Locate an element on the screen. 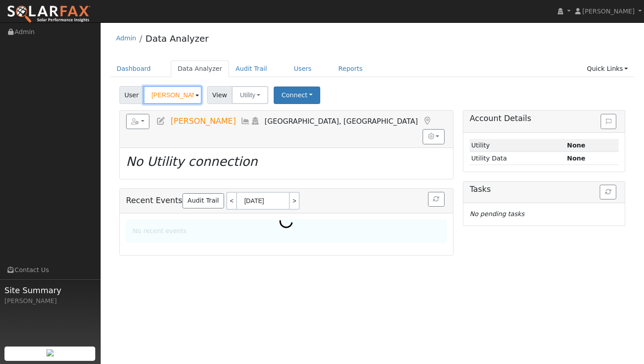  i: No Utility connection is located at coordinates (192, 162).